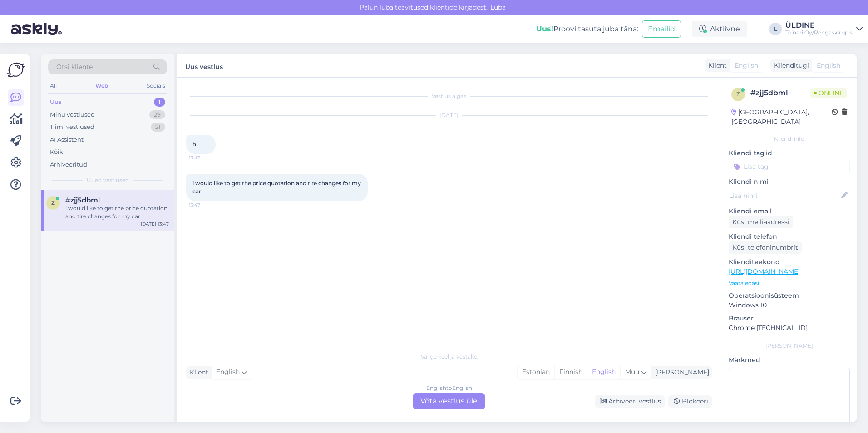 This screenshot has height=433, width=868. Describe the element at coordinates (789, 182) in the screenshot. I see `p: Kliendi nimi` at that location.